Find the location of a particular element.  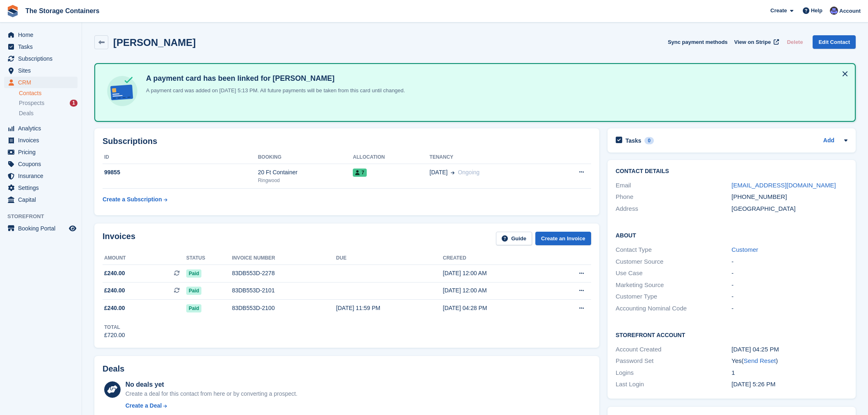

span: Deals is located at coordinates (26, 113).